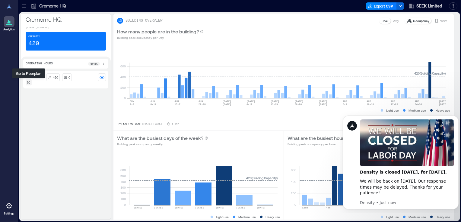  I want to click on p: Message from Density, sent Just now, so click(67, 93).